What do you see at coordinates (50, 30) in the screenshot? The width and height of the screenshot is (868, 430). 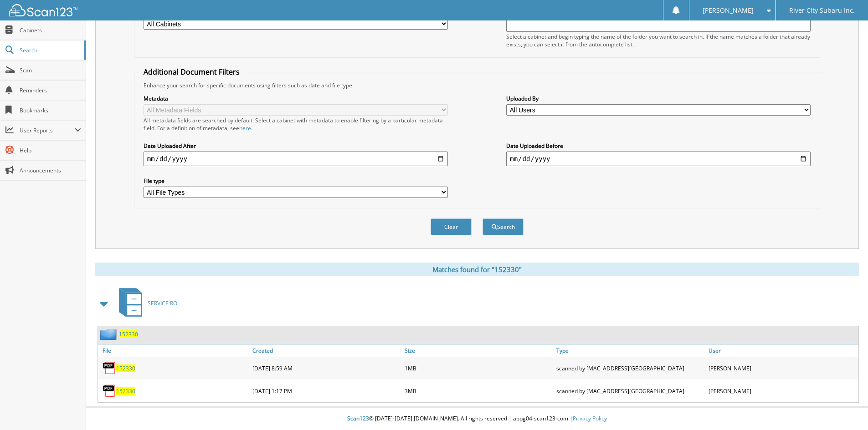 I see `span: Cabinets` at bounding box center [50, 30].